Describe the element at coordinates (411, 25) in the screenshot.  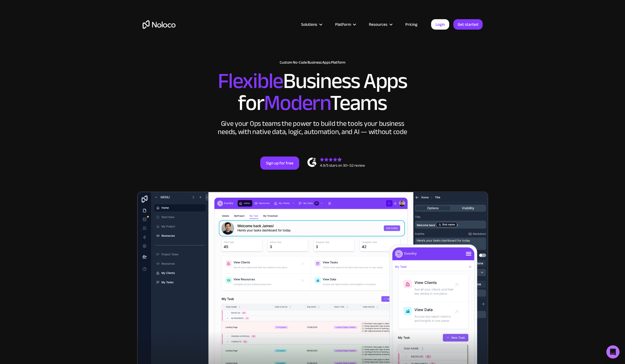
I see `a: Pricing` at that location.